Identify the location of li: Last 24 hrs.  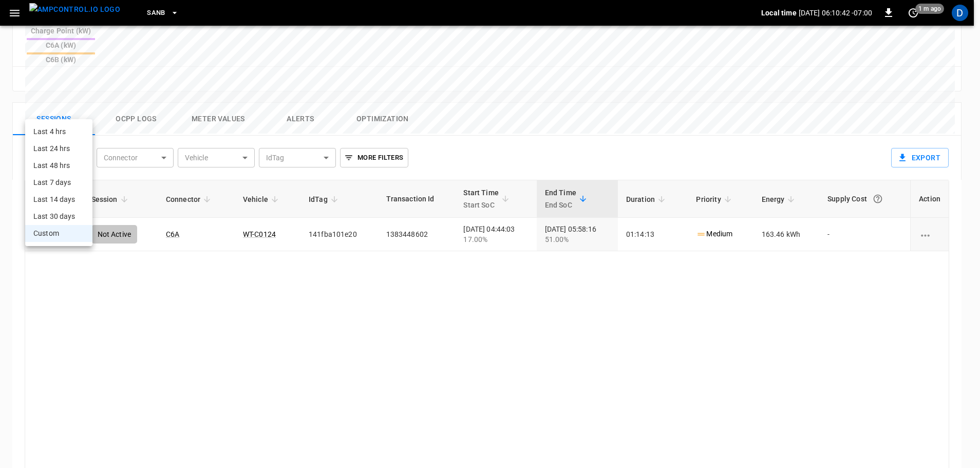
(59, 149).